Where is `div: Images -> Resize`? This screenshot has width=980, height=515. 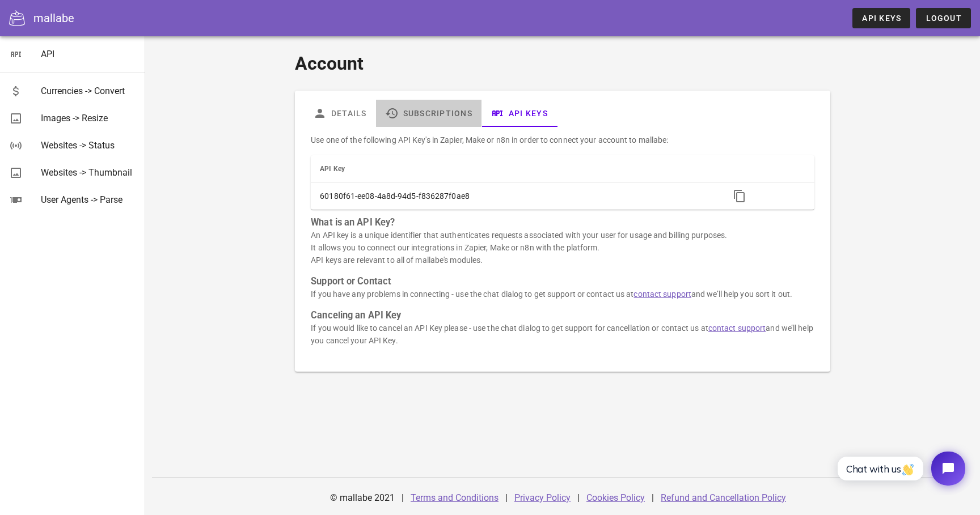
div: Images -> Resize is located at coordinates (88, 118).